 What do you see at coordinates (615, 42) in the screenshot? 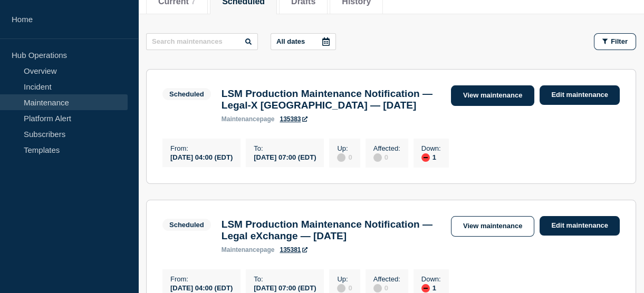
I see `button: Filter` at bounding box center [615, 42].